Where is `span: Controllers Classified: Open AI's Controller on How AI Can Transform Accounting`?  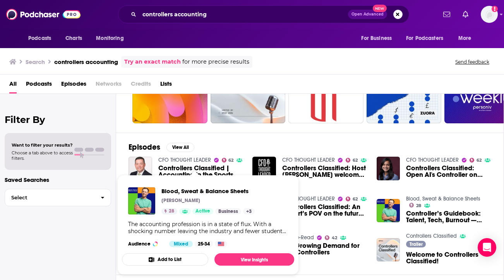 span: Controllers Classified: Open AI's Controller on How AI Can Transform Accounting is located at coordinates (449, 171).